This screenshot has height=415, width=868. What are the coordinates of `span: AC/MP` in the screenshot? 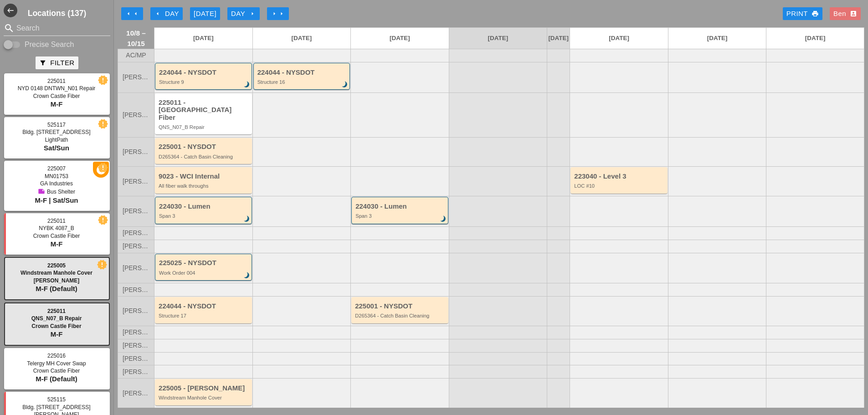 It's located at (136, 55).